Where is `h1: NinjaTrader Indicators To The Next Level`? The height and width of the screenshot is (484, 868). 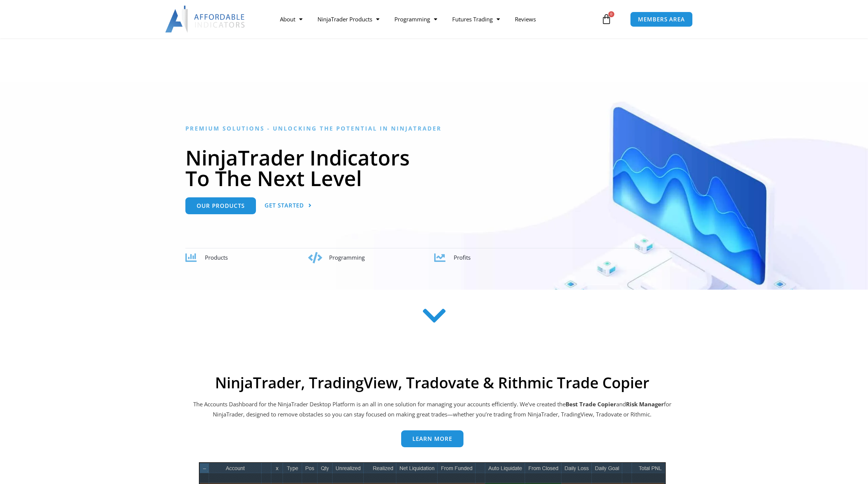 h1: NinjaTrader Indicators To The Next Level is located at coordinates (434, 168).